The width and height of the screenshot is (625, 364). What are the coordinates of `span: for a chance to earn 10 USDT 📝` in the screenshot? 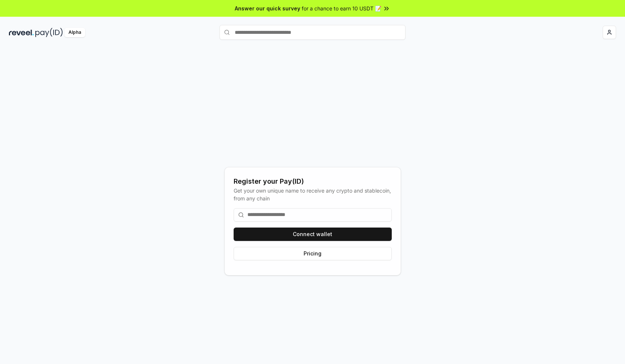 It's located at (341, 8).